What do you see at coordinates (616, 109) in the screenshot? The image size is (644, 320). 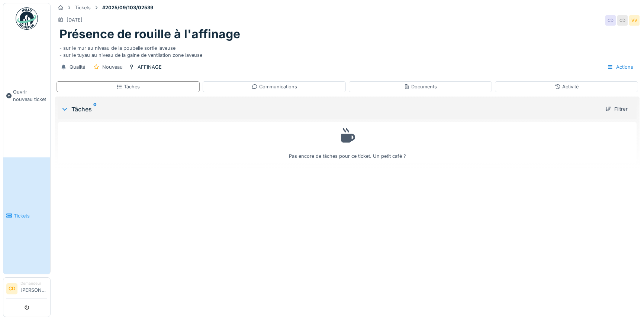 I see `div: Filtrer` at bounding box center [616, 109].